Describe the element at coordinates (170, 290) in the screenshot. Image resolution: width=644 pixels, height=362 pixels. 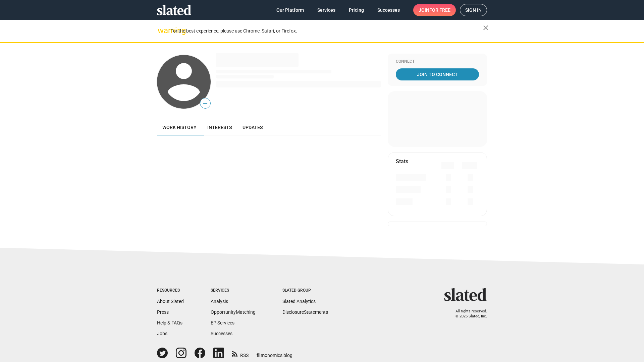
I see `div: Resources` at that location.